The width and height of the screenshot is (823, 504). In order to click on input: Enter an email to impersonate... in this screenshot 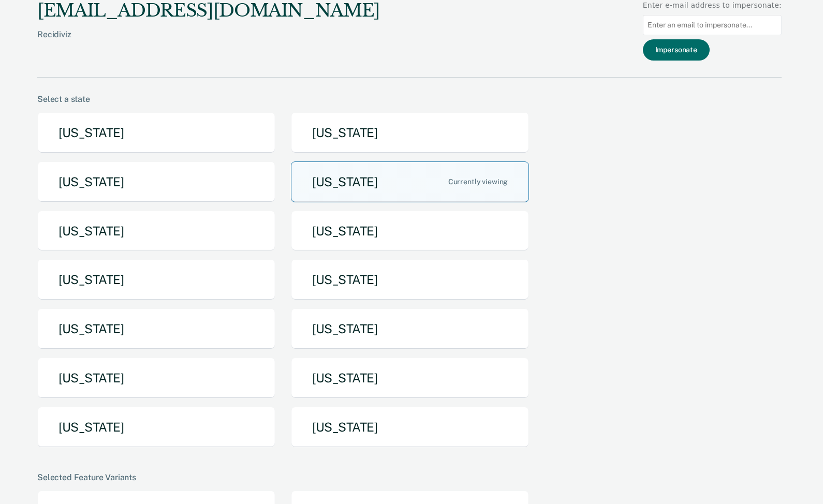, I will do `click(712, 25)`.